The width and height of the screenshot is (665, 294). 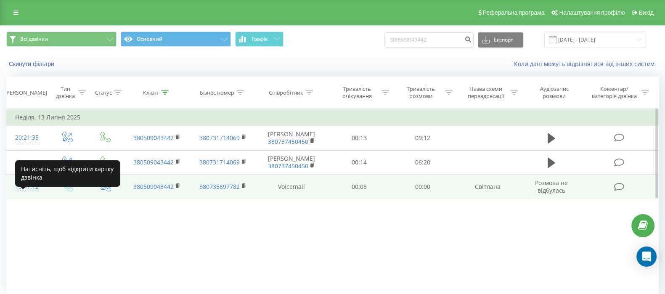 What do you see at coordinates (32, 64) in the screenshot?
I see `button: Скинути фільтри` at bounding box center [32, 64].